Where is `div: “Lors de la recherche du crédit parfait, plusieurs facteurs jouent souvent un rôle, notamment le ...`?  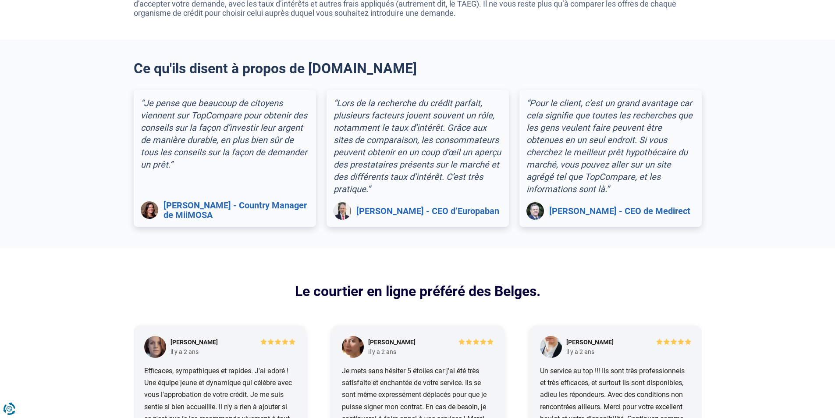
div: “Lors de la recherche du crédit parfait, plusieurs facteurs jouent souvent un rôle, notamment le ... is located at coordinates (418, 146).